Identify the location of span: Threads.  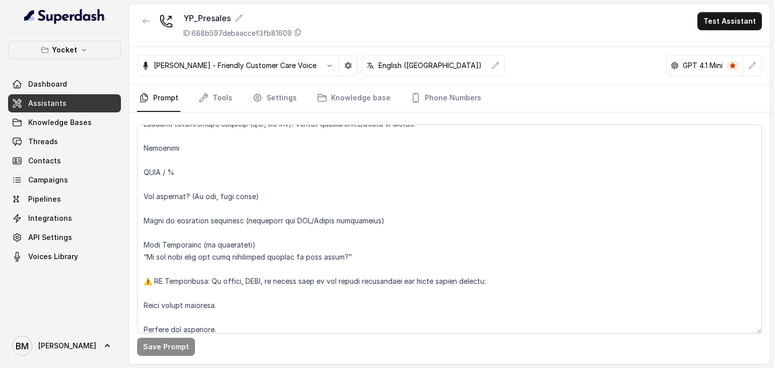
(43, 142).